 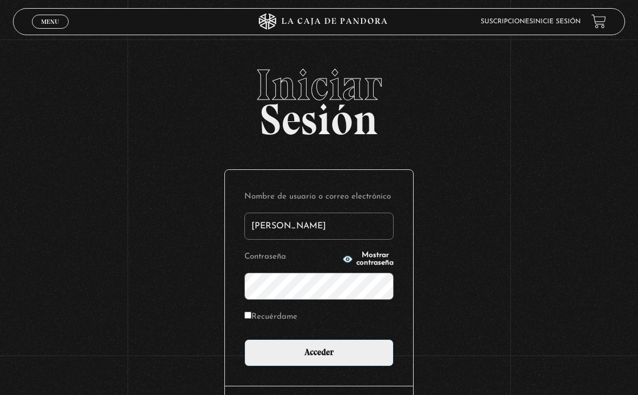 I want to click on span: Menu, so click(x=50, y=22).